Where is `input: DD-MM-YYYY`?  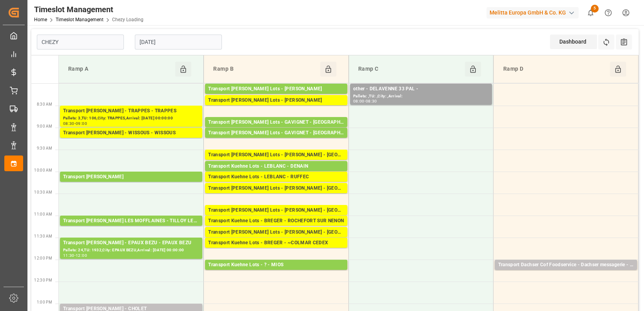
input: DD-MM-YYYY is located at coordinates (179, 42).